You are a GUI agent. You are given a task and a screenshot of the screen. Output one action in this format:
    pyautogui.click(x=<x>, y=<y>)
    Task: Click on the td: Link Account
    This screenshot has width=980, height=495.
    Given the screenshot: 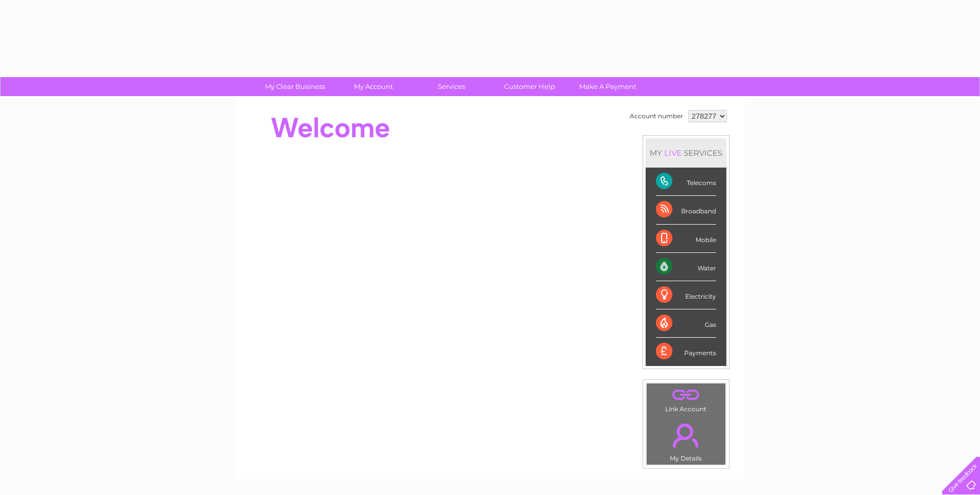 What is the action you would take?
    pyautogui.click(x=685, y=399)
    